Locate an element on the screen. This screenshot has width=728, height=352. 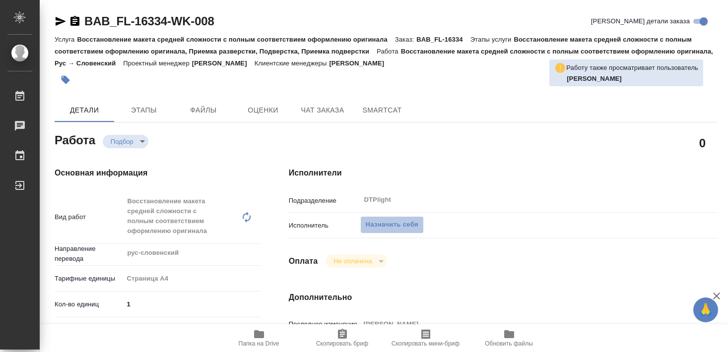
span: Скопировать мини-бриф is located at coordinates (425, 344).